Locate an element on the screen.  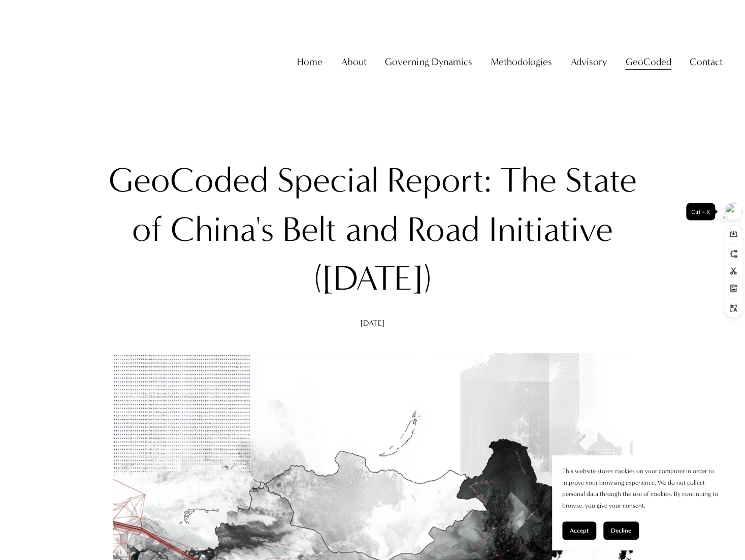
p: This website stores cookies on your computer in order to improve your browsing experience. We do ... is located at coordinates (644, 488).